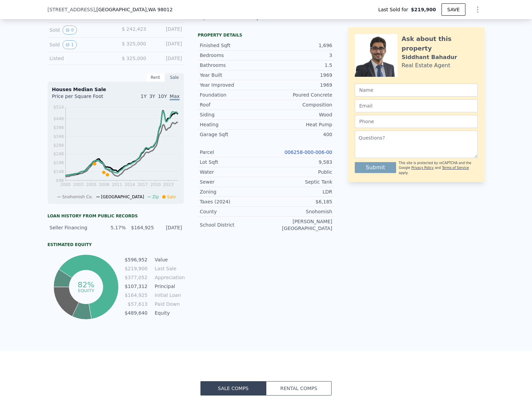  What do you see at coordinates (136, 269) in the screenshot?
I see `td: $219,900` at bounding box center [136, 269].